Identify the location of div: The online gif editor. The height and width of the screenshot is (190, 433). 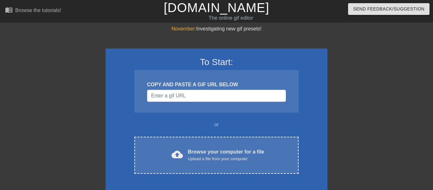
(231, 18).